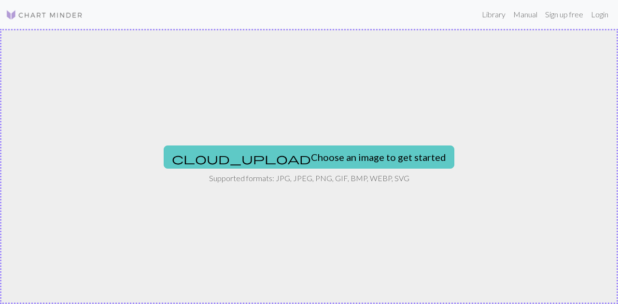 Image resolution: width=618 pixels, height=304 pixels. I want to click on p: Supported formats: JPG, JPEG, PNG, GIF, BMP, WEBP, SVG, so click(309, 179).